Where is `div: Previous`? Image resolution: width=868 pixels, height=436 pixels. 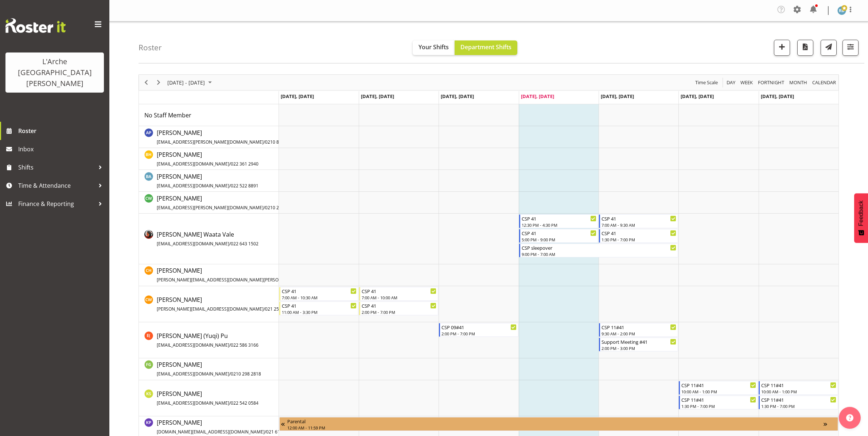
div: Previous is located at coordinates (146, 82).